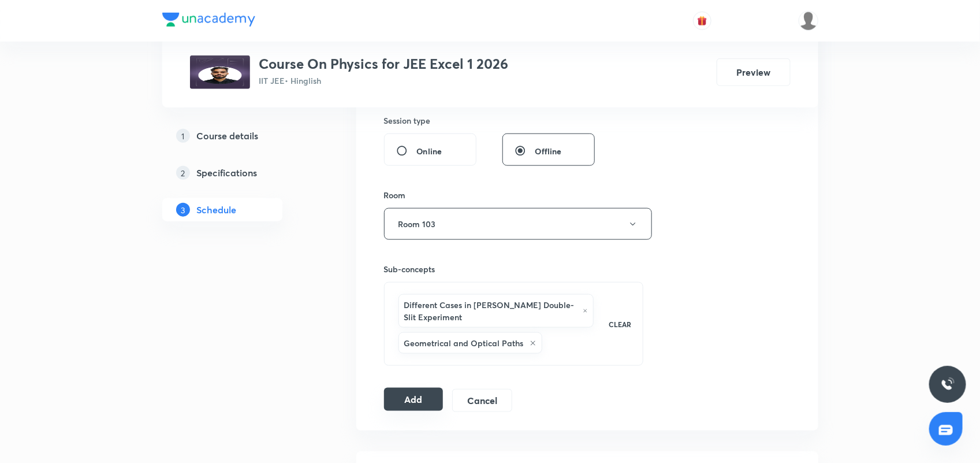  I want to click on button: Room 103, so click(518, 224).